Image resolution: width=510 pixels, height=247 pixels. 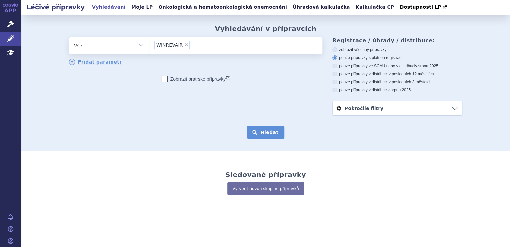 I want to click on label: pouze přípravky v distribuci v posledních 12 měsících, so click(x=398, y=74).